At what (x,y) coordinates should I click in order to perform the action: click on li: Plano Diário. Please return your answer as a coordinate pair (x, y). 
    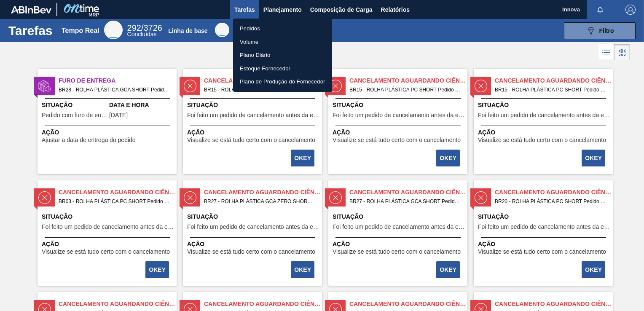
    Looking at the image, I should click on (282, 55).